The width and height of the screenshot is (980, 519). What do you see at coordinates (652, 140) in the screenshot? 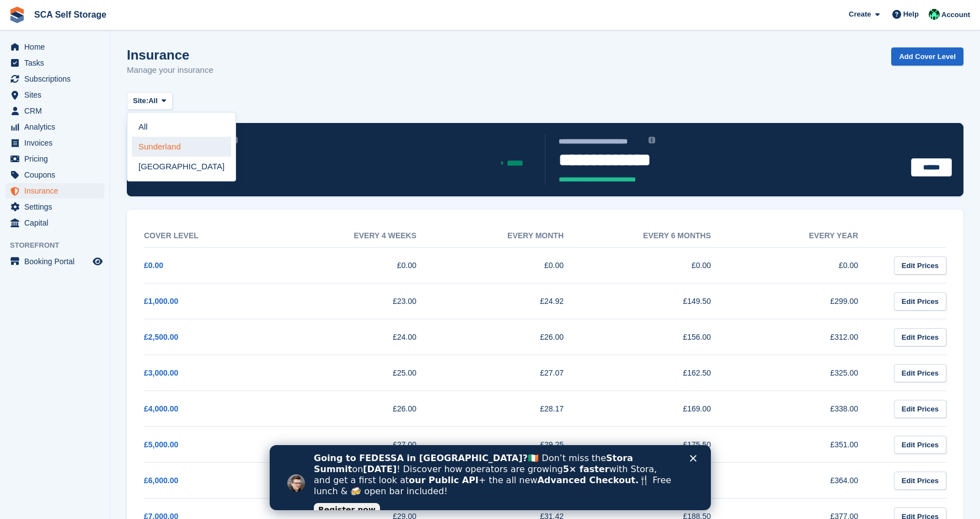
I see `img: icon-info-grey-7440780725fd019a000dd9b08b2336e03edf1995a4989e88bcd33f0948082b44.svg` at bounding box center [652, 140].